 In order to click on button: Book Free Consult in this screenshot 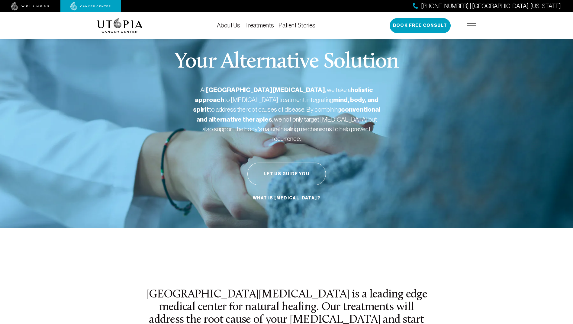, I will do `click(420, 26)`.